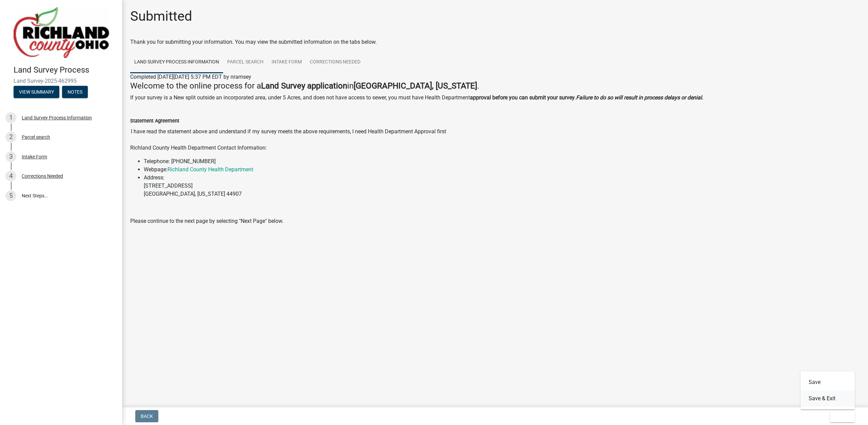 This screenshot has height=425, width=868. What do you see at coordinates (286, 62) in the screenshot?
I see `a: Intake Form` at bounding box center [286, 62].